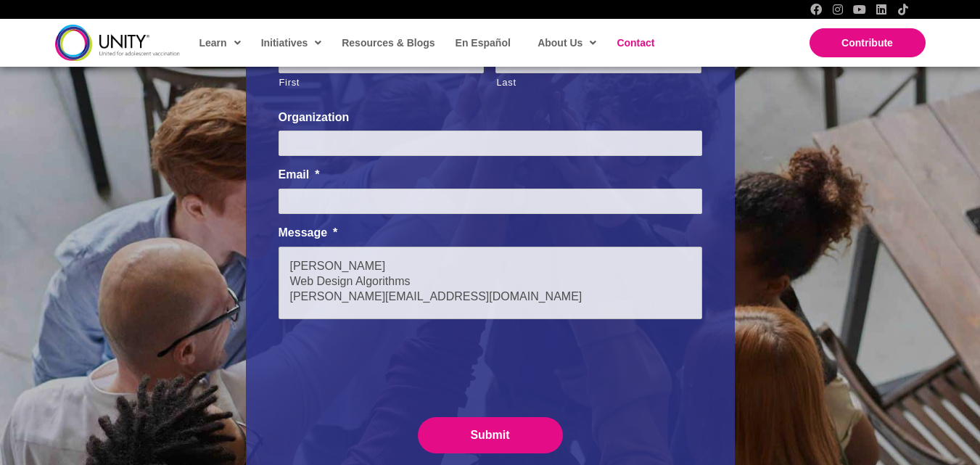 This screenshot has height=465, width=980. I want to click on a: Contribute, so click(868, 43).